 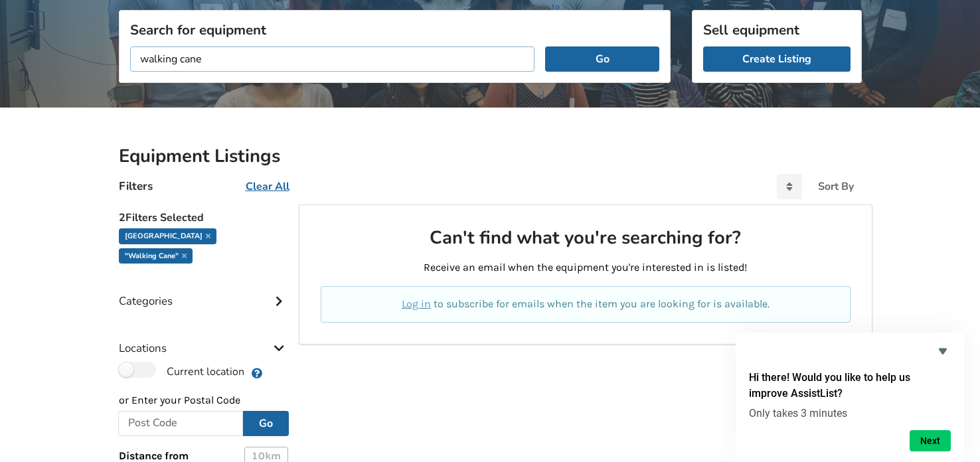 What do you see at coordinates (850, 413) in the screenshot?
I see `p: Only takes 3 minutes` at bounding box center [850, 413].